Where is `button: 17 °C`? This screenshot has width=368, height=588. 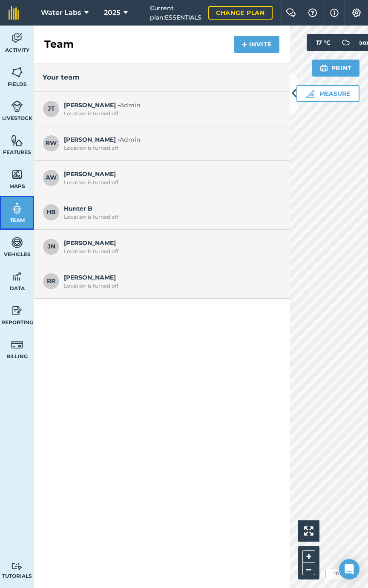 button: 17 °C is located at coordinates (334, 42).